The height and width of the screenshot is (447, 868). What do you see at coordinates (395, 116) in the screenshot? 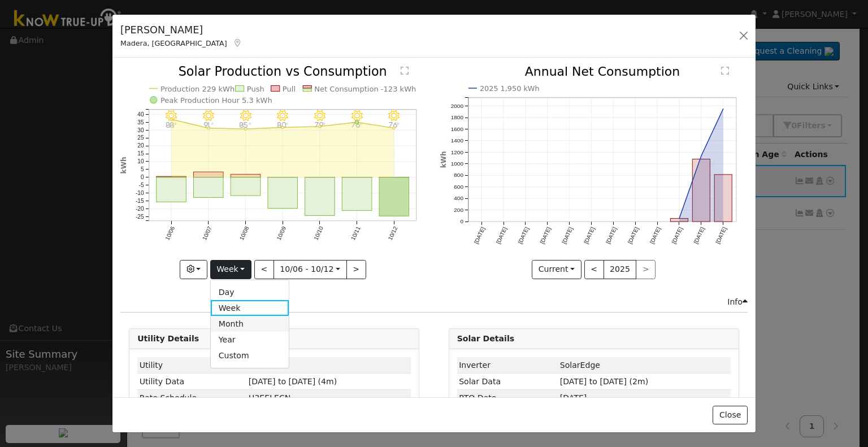
I see `i: 10/12 - Clear` at bounding box center [395, 116].